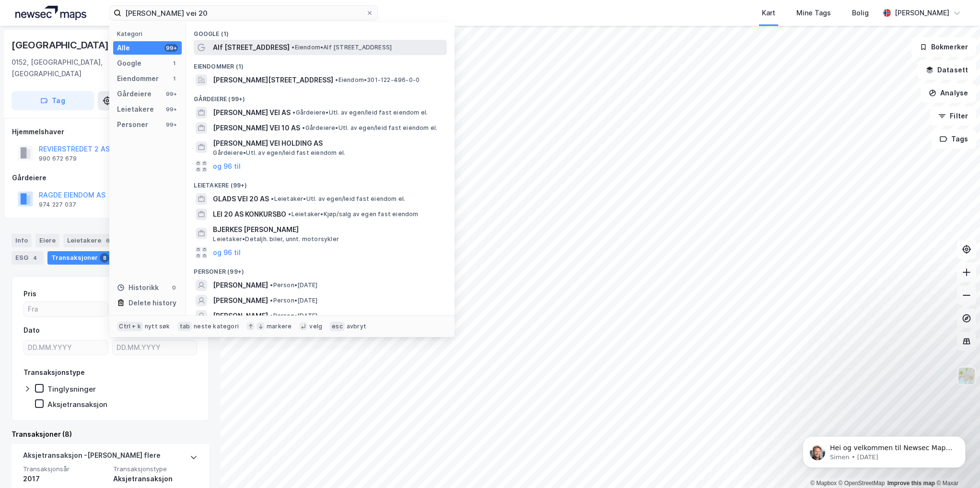 This screenshot has width=980, height=488. What do you see at coordinates (152, 303) in the screenshot?
I see `div: Delete history` at bounding box center [152, 303].